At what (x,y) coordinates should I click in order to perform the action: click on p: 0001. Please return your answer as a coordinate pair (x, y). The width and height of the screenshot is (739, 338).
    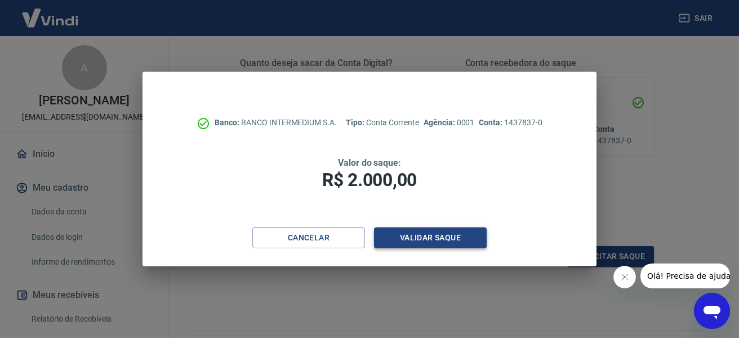
    Looking at the image, I should click on (449, 122).